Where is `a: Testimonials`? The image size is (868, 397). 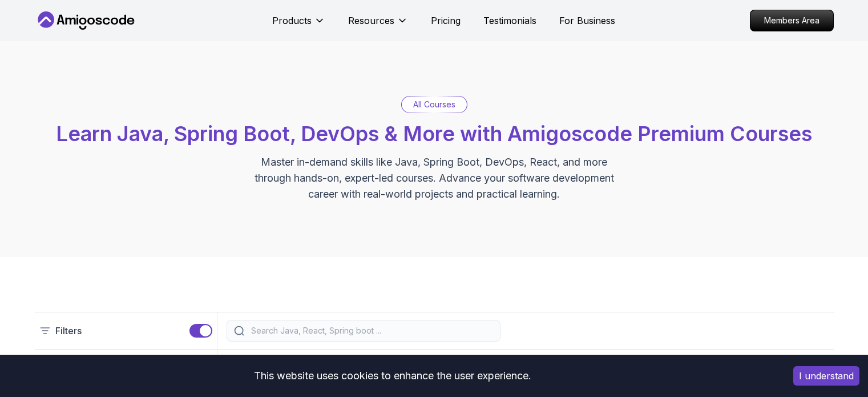 a: Testimonials is located at coordinates (510, 21).